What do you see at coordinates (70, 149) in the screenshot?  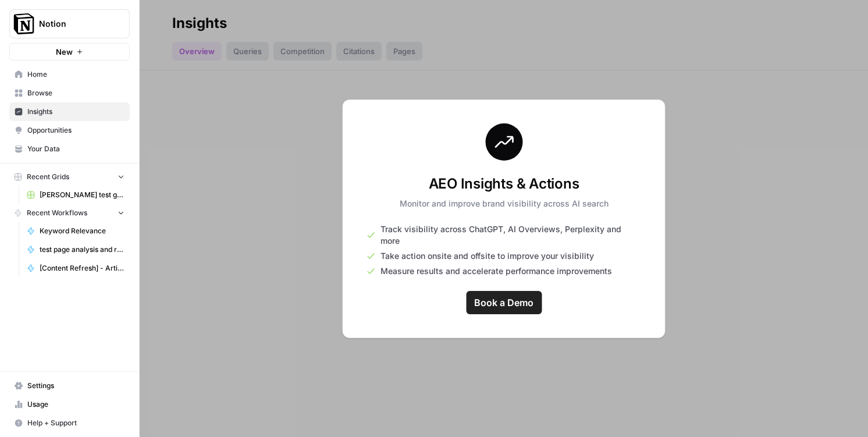 I see `a: Your Data` at bounding box center [70, 149].